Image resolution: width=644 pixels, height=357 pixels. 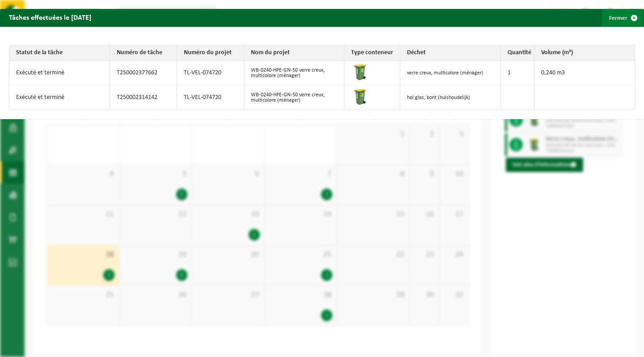 What do you see at coordinates (143, 73) in the screenshot?
I see `td: T250002377662` at bounding box center [143, 73].